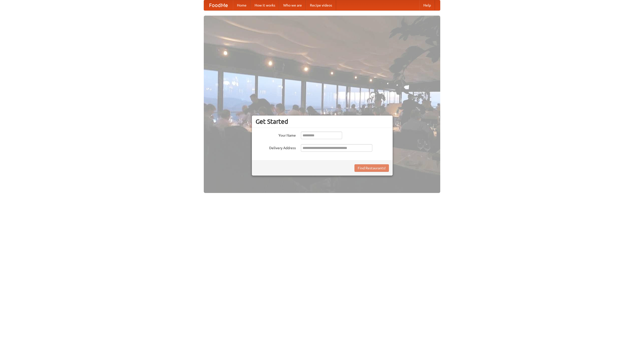 The height and width of the screenshot is (356, 644). What do you see at coordinates (372, 168) in the screenshot?
I see `button: Find Restaurants!` at bounding box center [372, 168].